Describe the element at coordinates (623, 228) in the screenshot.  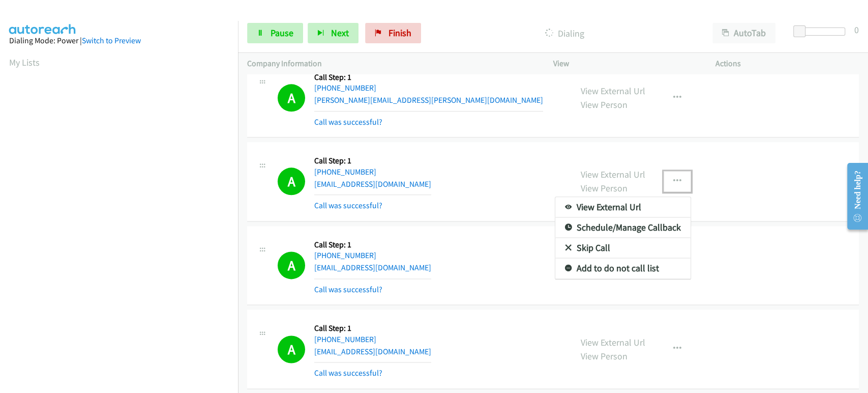
I see `a: Schedule/Manage Callback` at that location.